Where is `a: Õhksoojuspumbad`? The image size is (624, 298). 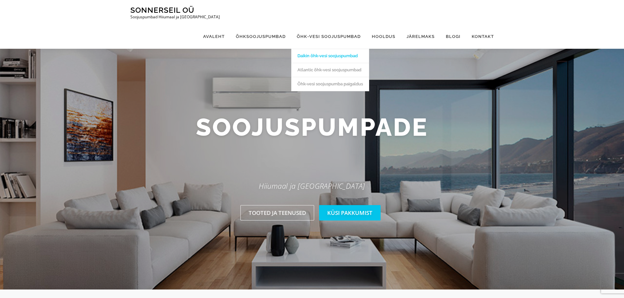
a: Õhksoojuspumbad is located at coordinates (261, 36).